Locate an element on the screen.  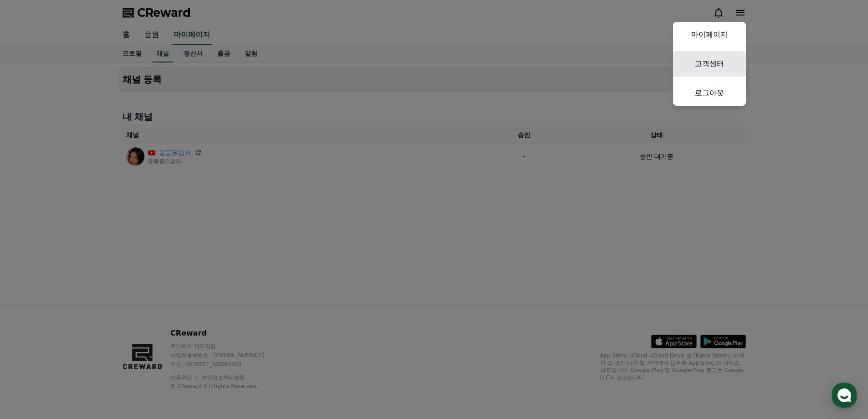
a: 대화 is located at coordinates (89, 300).